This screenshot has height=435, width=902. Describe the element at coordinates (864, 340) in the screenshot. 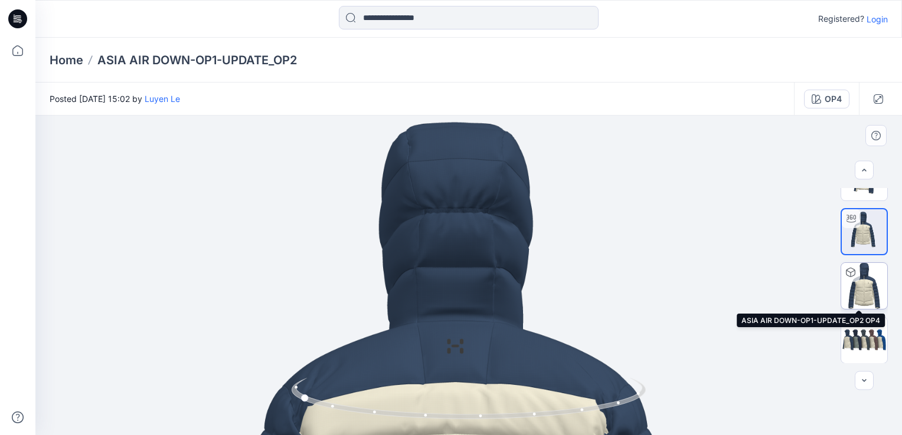

I see `img: All colorways` at that location.